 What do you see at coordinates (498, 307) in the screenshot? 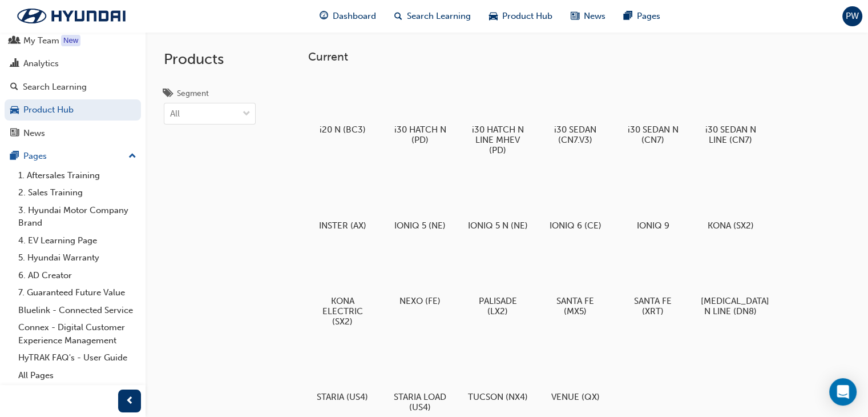
I see `h5: PALISADE (LX2)` at bounding box center [498, 307].